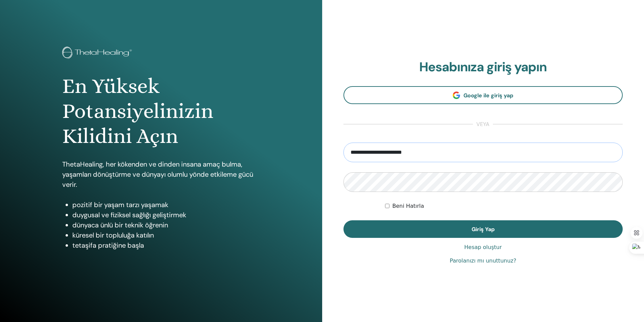 Image resolution: width=644 pixels, height=322 pixels. Describe the element at coordinates (483, 261) in the screenshot. I see `a: Parolanızı mı unuttunuz?` at that location.